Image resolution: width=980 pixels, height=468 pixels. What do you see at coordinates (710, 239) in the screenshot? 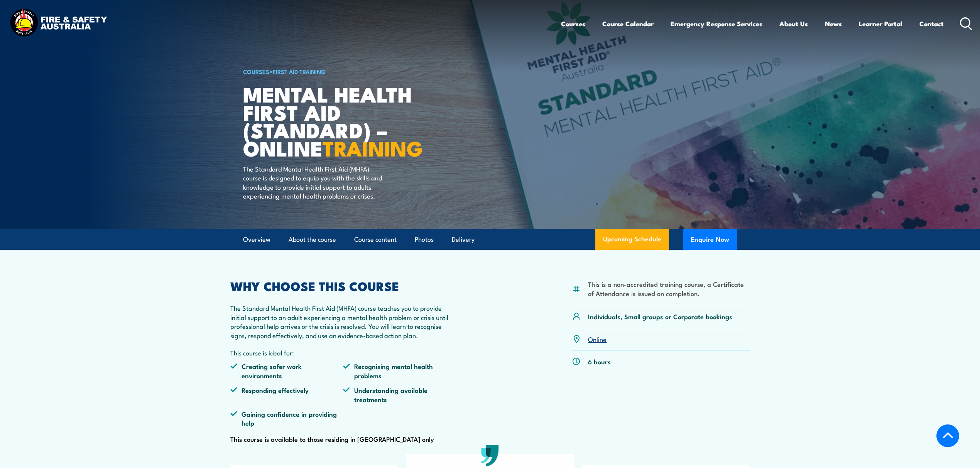
I see `button: Enquire Now` at bounding box center [710, 239].